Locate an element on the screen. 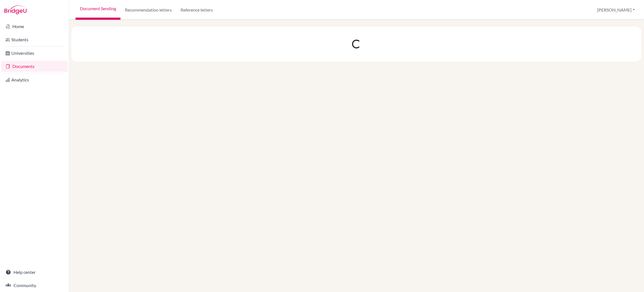  a: Students is located at coordinates (34, 40).